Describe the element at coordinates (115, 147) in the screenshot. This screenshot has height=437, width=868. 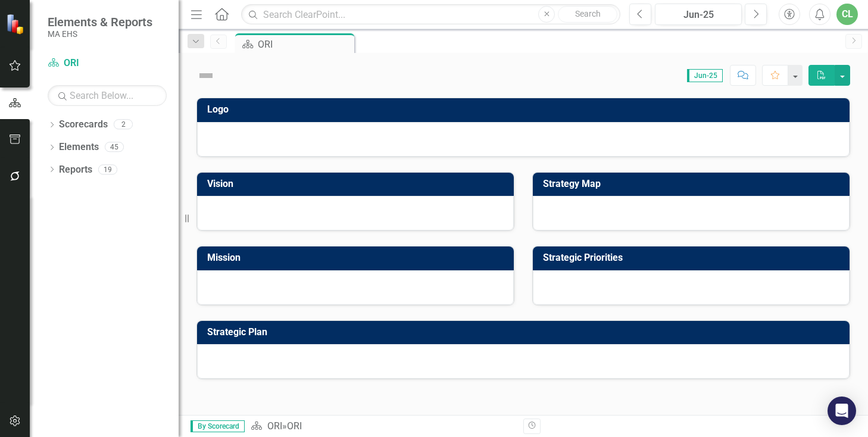
I see `div: 45` at that location.